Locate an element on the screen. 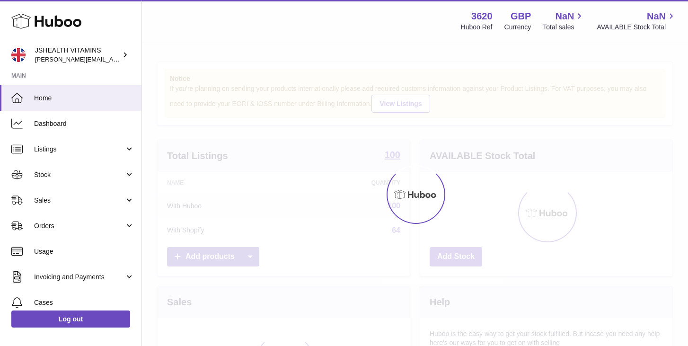 Image resolution: width=688 pixels, height=346 pixels. span: Home is located at coordinates (84, 98).